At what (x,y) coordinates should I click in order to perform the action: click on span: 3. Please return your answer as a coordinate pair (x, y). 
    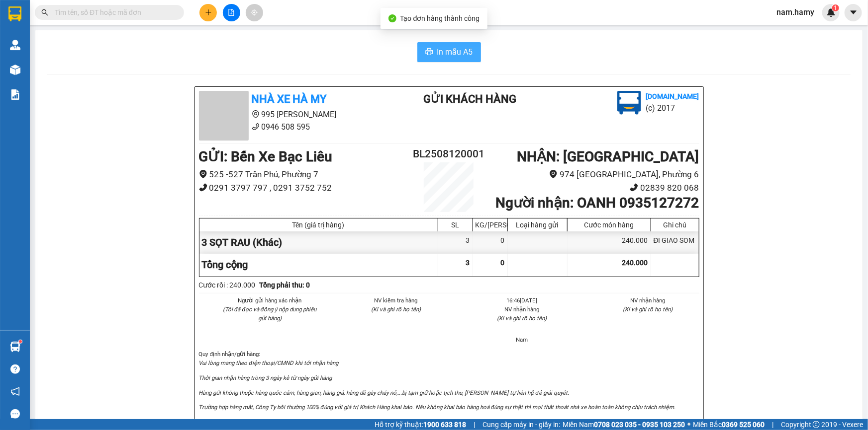
    Looking at the image, I should click on (468, 263).